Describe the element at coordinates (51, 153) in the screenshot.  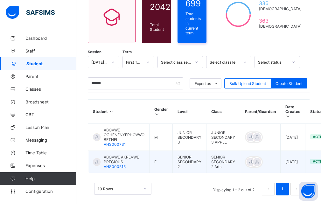
I see `span: Time Table` at that location.